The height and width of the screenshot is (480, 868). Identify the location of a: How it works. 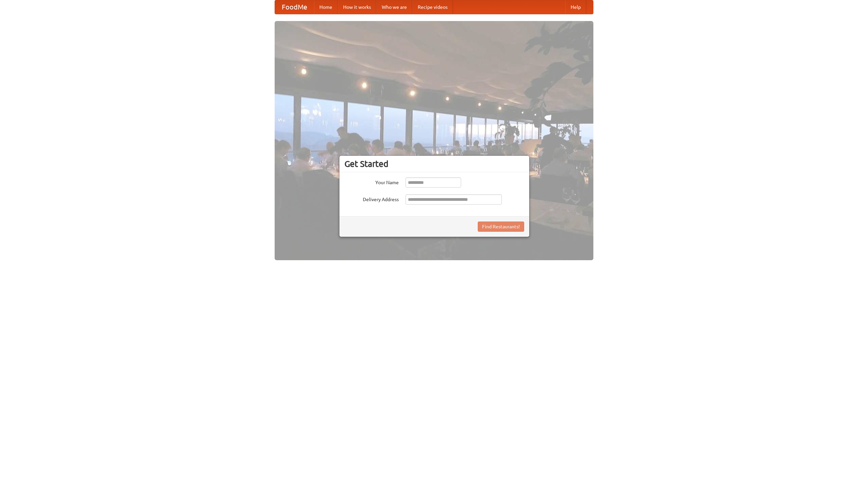
(357, 7).